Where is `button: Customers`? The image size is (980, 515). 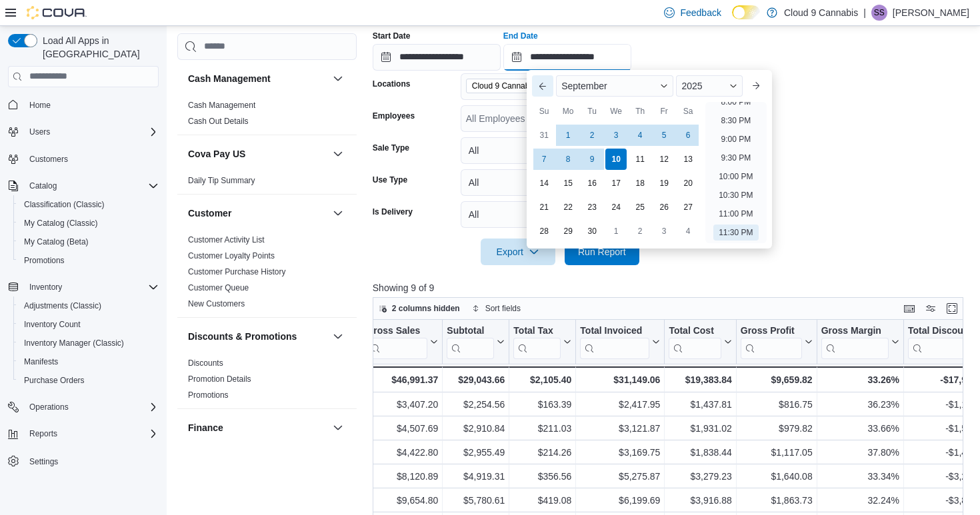 button: Customers is located at coordinates (83, 158).